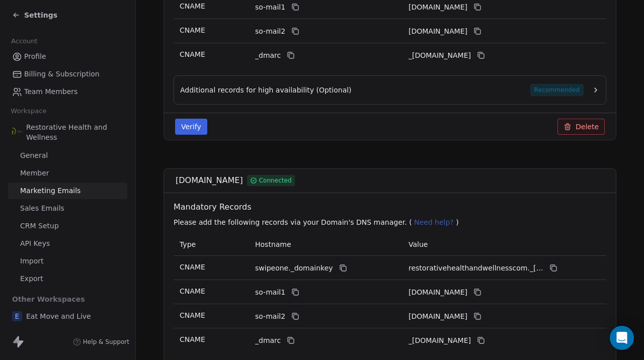 The image size is (644, 360). What do you see at coordinates (68, 243) in the screenshot?
I see `a: API Keys` at bounding box center [68, 243].